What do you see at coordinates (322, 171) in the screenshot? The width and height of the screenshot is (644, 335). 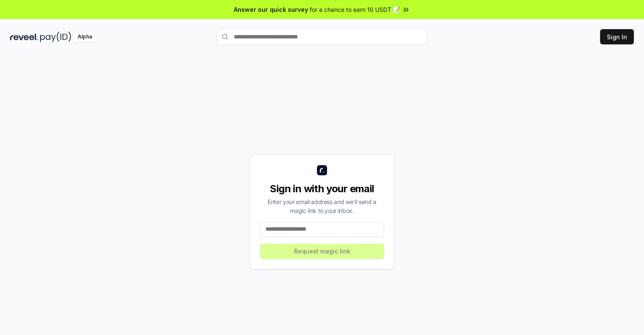 I see `img: logo_small` at bounding box center [322, 171].